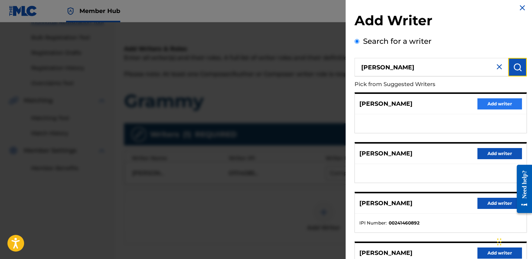 Image resolution: width=532 pixels, height=259 pixels. What do you see at coordinates (420, 84) in the screenshot?
I see `p: Pick from Suggested Writers` at bounding box center [420, 84].